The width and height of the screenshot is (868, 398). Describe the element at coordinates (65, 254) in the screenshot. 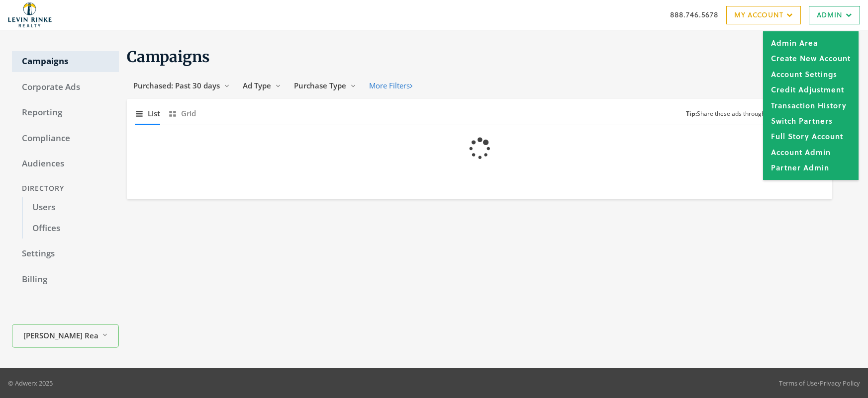

I see `a: Settings` at that location.